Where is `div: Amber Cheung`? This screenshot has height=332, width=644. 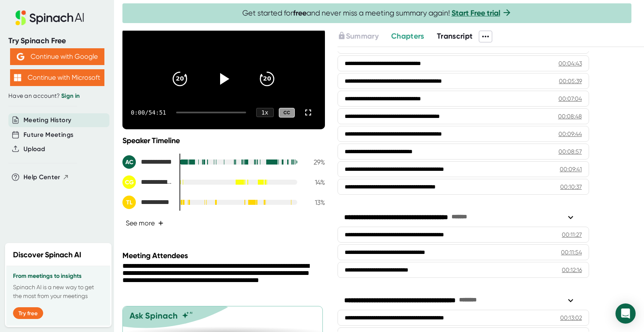
div: Amber Cheung is located at coordinates (148, 162).